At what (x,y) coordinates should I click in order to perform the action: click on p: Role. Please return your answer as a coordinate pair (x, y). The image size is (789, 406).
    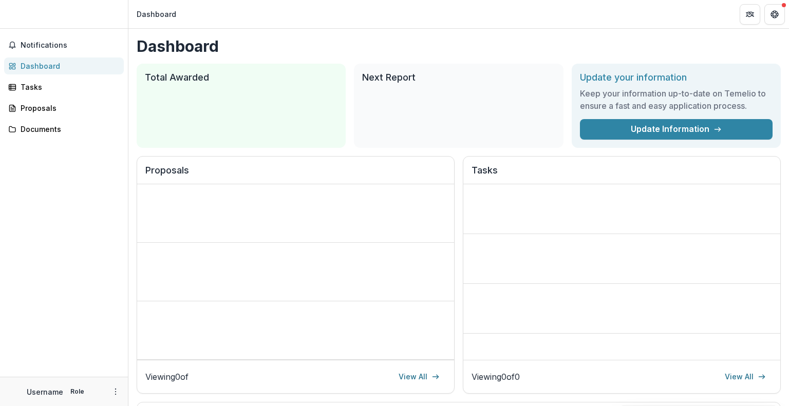
    Looking at the image, I should click on (77, 392).